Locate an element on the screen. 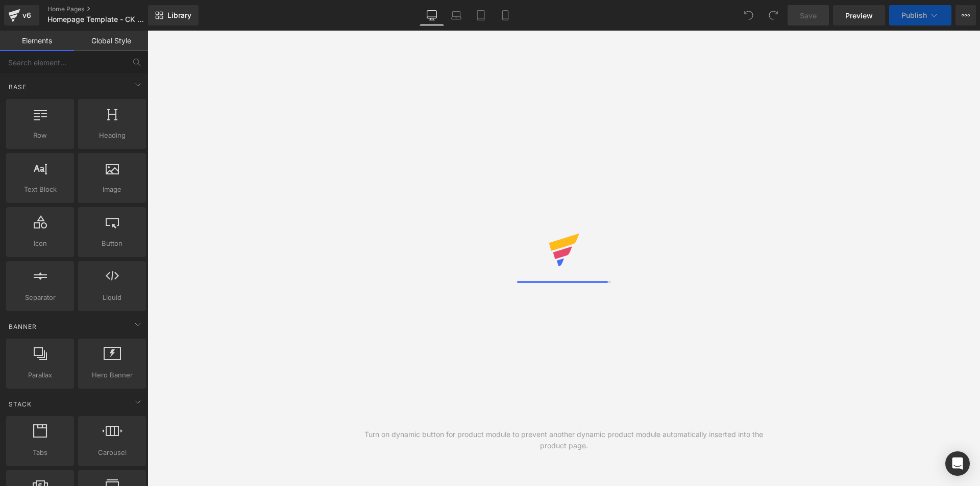 The height and width of the screenshot is (486, 980). span: Tabs is located at coordinates (40, 452).